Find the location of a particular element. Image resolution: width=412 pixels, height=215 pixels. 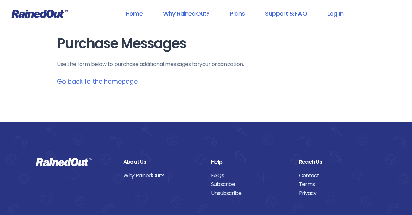

a: Subscribe is located at coordinates (250, 184).